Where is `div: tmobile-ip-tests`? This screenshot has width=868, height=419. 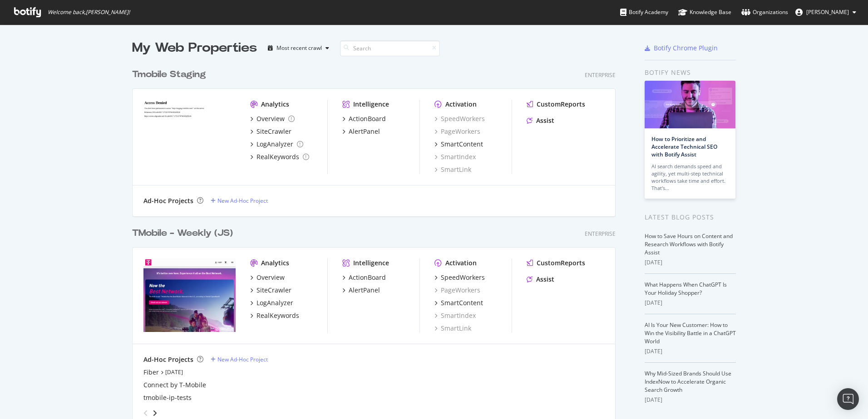
div: tmobile-ip-tests is located at coordinates (168, 398).